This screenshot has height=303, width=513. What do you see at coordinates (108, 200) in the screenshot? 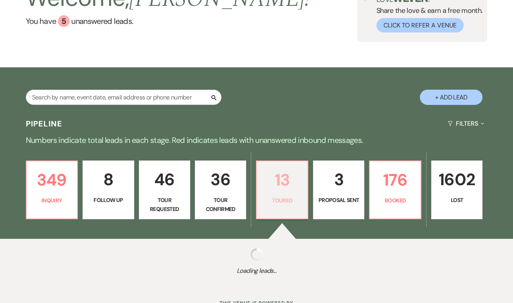
I see `p: Follow Up` at bounding box center [108, 200].